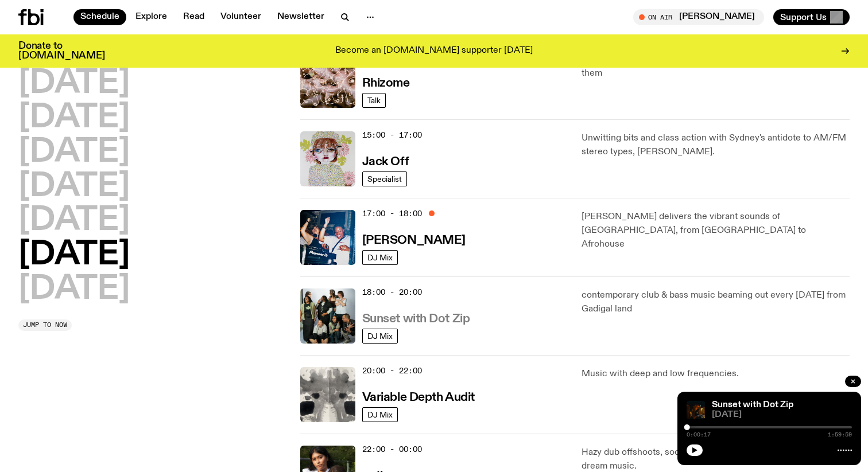 Image resolution: width=868 pixels, height=472 pixels. I want to click on span: 0:00:17, so click(699, 434).